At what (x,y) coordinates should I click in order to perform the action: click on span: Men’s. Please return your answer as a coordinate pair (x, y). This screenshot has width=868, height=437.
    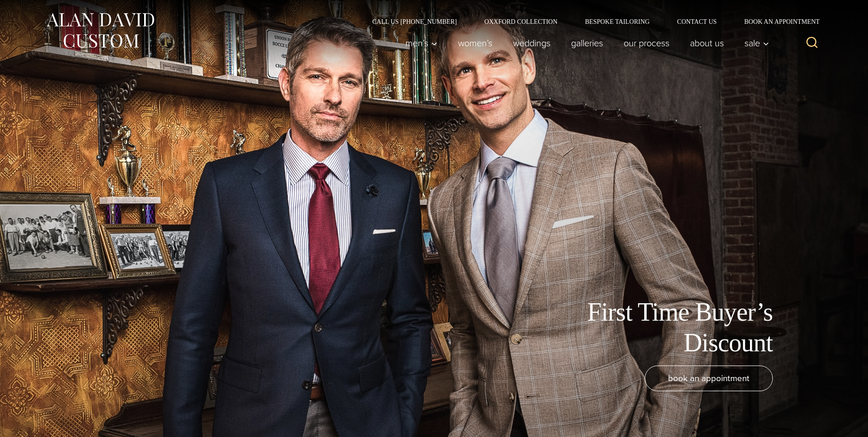
    Looking at the image, I should click on (421, 43).